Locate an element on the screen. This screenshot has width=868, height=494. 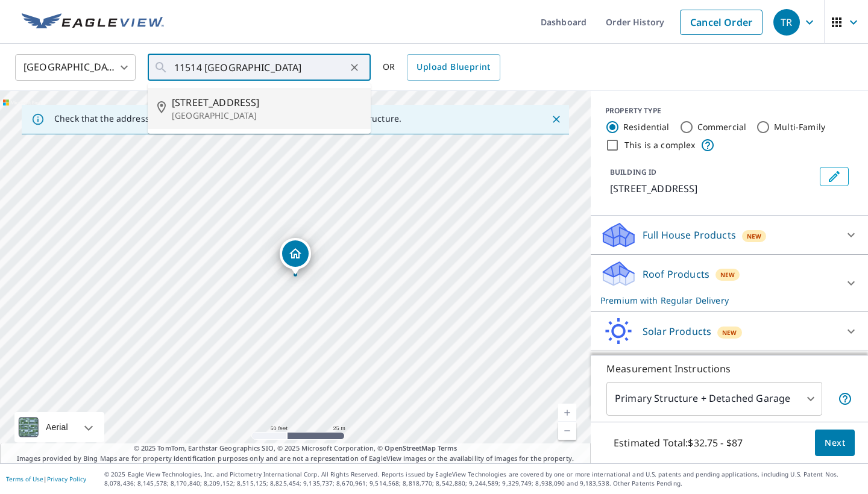
p: © 2025 Eagle View Technologies, Inc. and Pictometry International Corp. All Rights Reserved. Repo... is located at coordinates (483, 479).